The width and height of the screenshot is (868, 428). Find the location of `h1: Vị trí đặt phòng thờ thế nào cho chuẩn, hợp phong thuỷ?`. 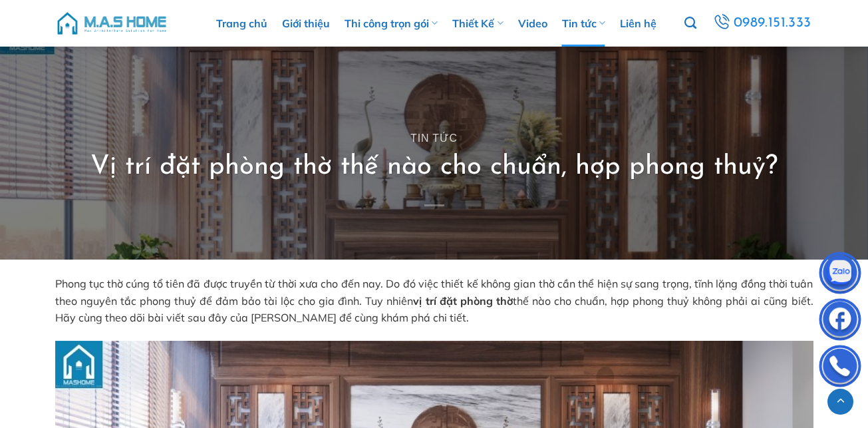

h1: Vị trí đặt phòng thờ thế nào cho chuẩn, hợp phong thuỷ? is located at coordinates (434, 167).